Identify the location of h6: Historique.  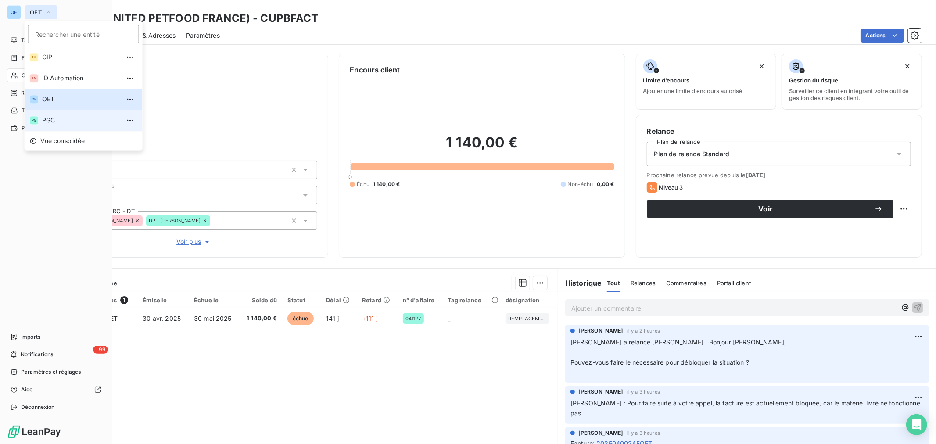
(580, 283).